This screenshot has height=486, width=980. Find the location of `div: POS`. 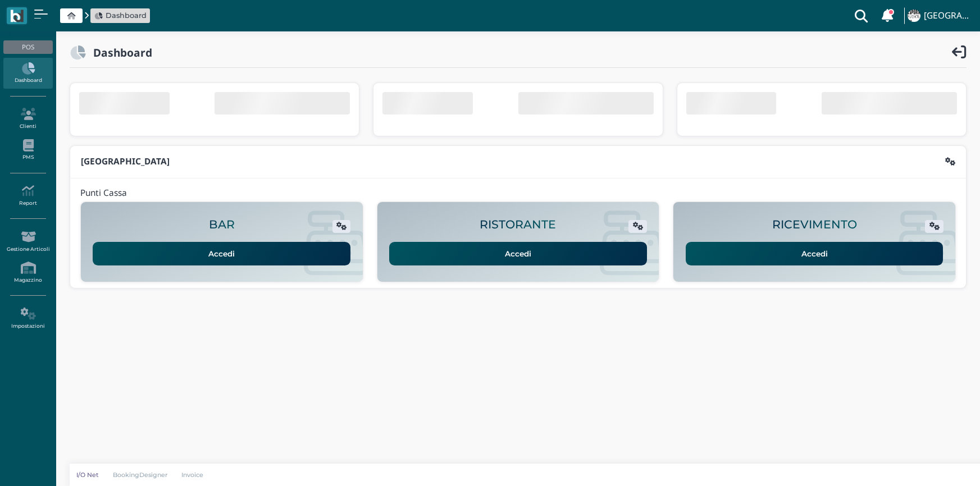

div: POS is located at coordinates (28, 47).